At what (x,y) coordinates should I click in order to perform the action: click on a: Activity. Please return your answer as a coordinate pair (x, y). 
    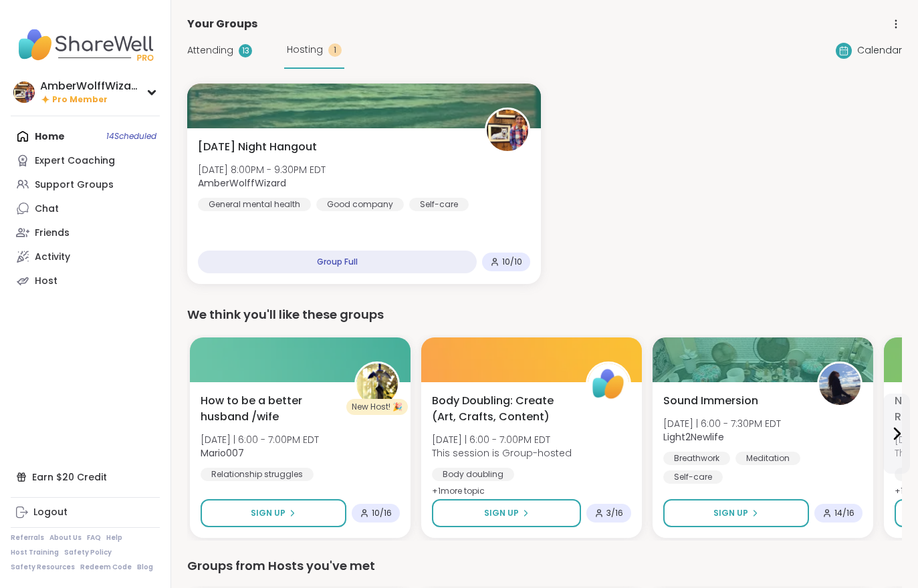
    Looking at the image, I should click on (85, 257).